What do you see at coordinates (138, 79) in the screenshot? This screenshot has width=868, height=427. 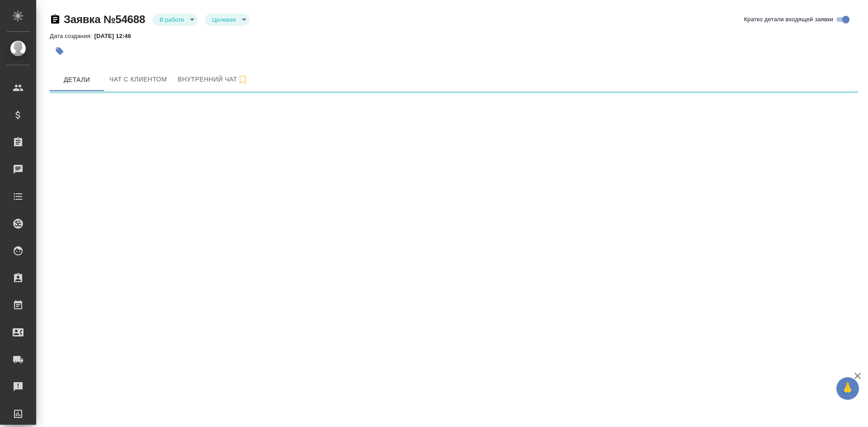 I see `button: 79253200816 (Мария) - (undefined)` at bounding box center [138, 79].